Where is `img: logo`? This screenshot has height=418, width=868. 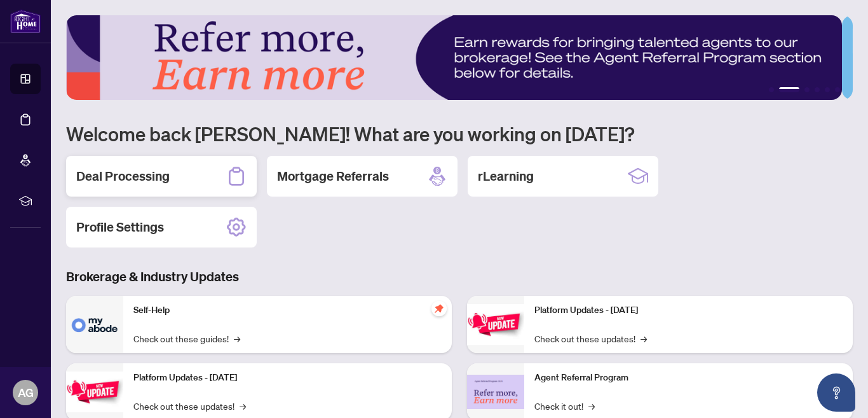
img: logo is located at coordinates (26, 21).